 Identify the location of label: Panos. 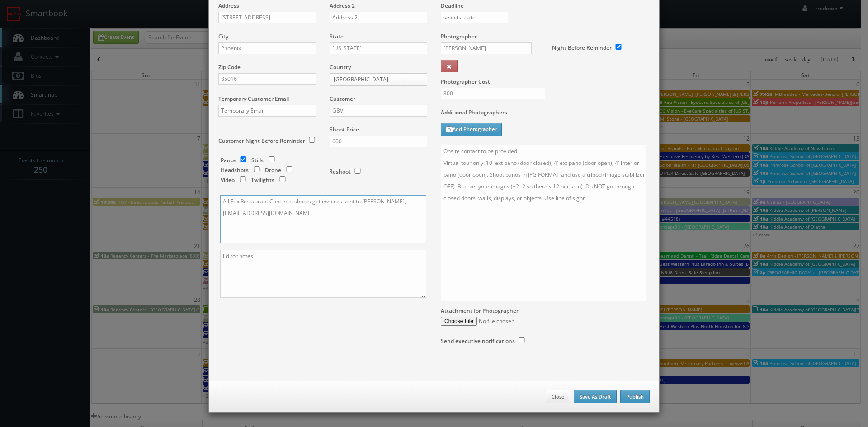
(229, 160).